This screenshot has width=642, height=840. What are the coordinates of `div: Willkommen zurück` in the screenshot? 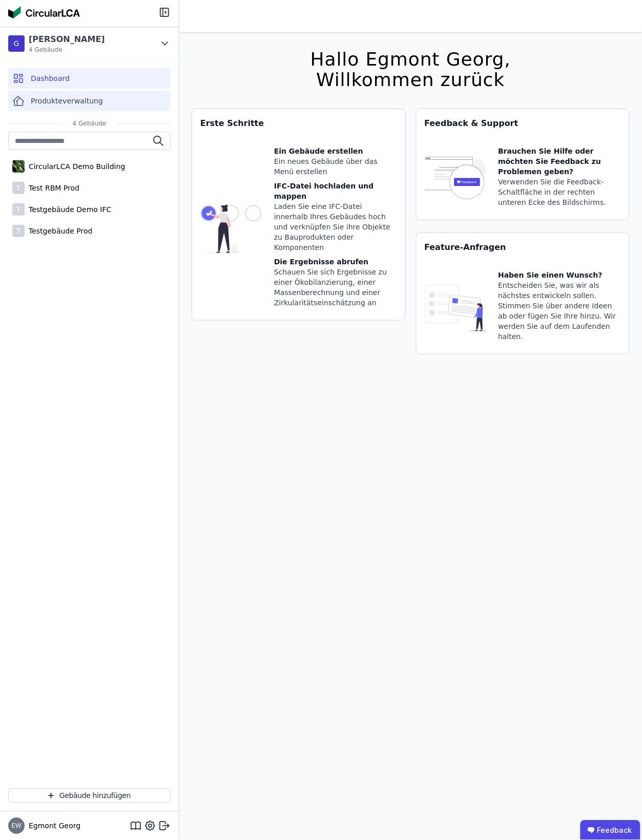 It's located at (410, 80).